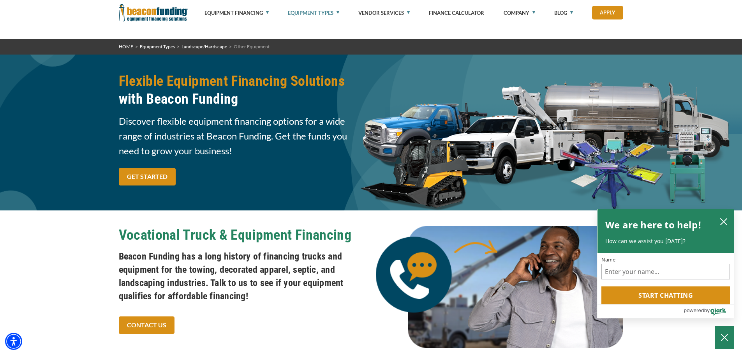 This screenshot has height=355, width=742. I want to click on div: olark chatbox, so click(665, 264).